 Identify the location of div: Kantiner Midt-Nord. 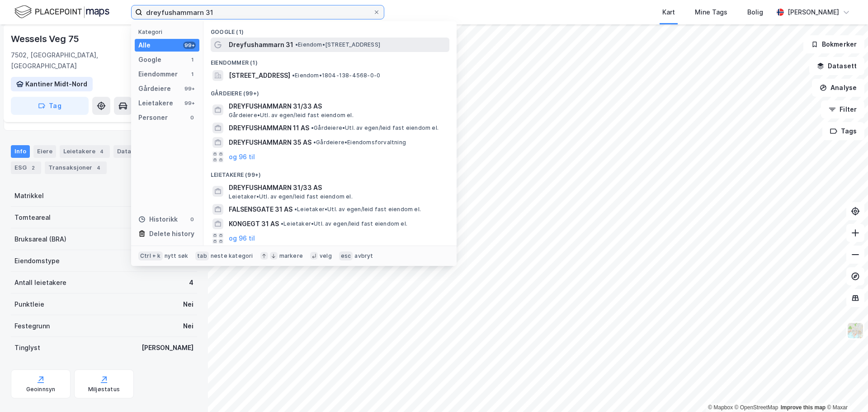
(56, 84).